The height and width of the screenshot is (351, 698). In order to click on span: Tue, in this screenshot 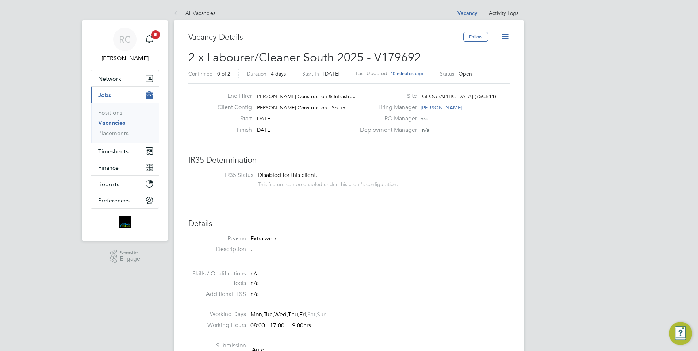, I will do `click(269, 315)`.